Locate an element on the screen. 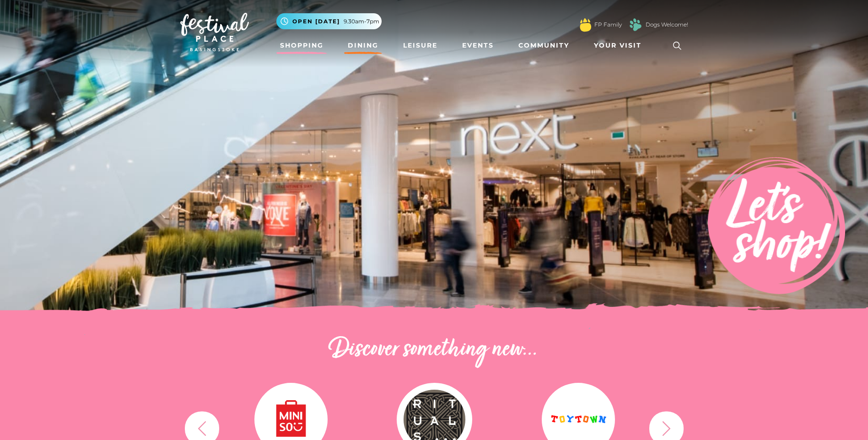  a: Your Visit is located at coordinates (620, 45).